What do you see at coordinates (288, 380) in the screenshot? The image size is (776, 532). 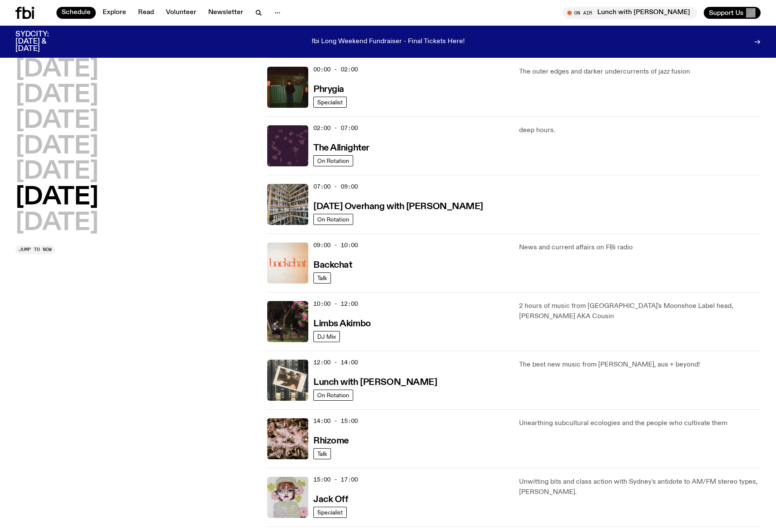 I see `a: A polaroid of Ella Avni in the studio on top of the mixer which is also located in the studio.` at bounding box center [288, 380].